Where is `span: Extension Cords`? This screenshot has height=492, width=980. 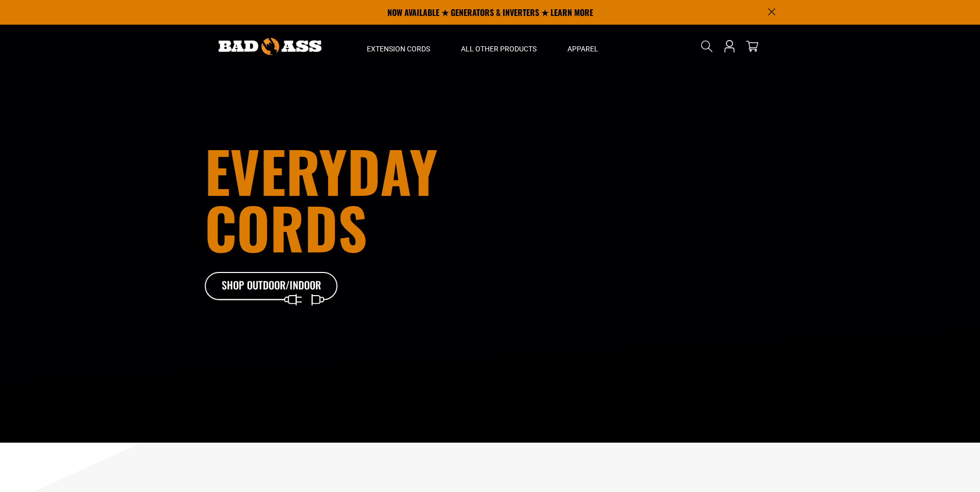
span: Extension Cords is located at coordinates (398, 49).